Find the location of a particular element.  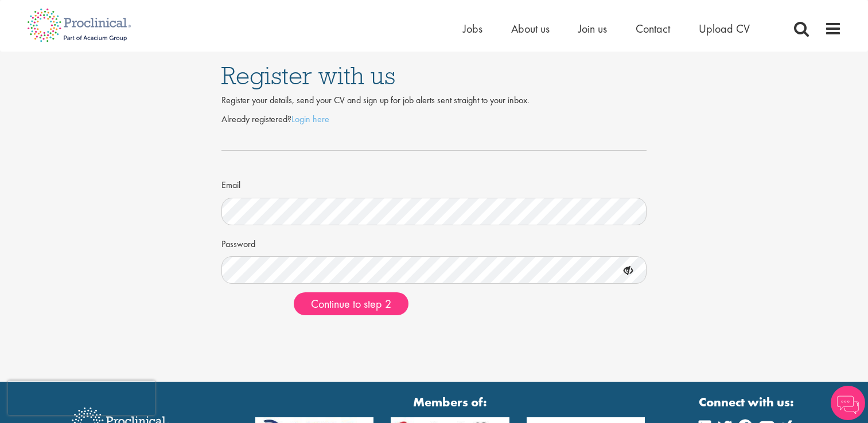

div: Register your details, send your CV and sign up for job alerts sent straight to your inbox. is located at coordinates (435, 100).